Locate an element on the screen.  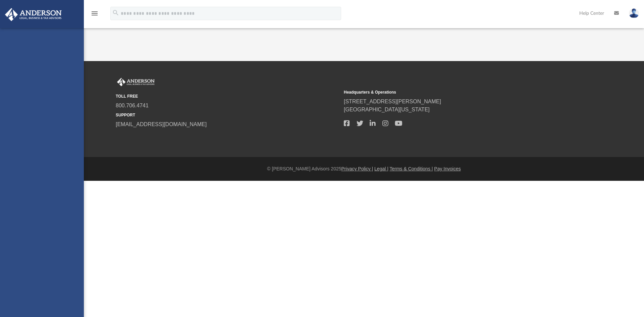
i: search is located at coordinates (116, 13).